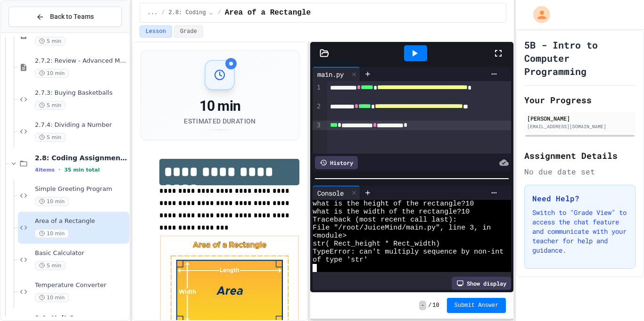 Image resolution: width=644 pixels, height=321 pixels. I want to click on span: Simple Greeting Program, so click(81, 189).